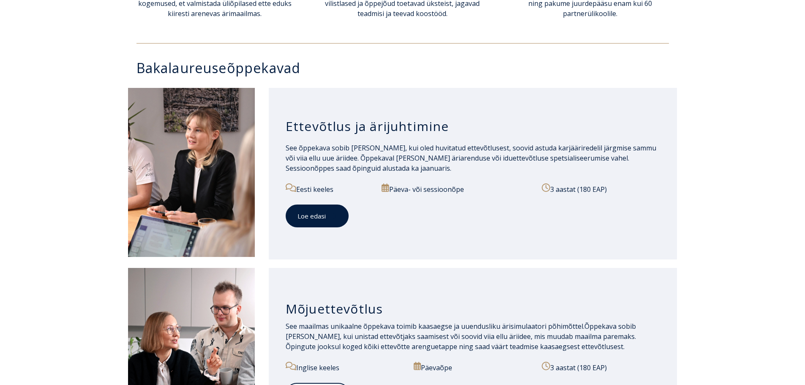 The image size is (805, 385). I want to click on h3: Mõjuettevõtlus, so click(473, 309).